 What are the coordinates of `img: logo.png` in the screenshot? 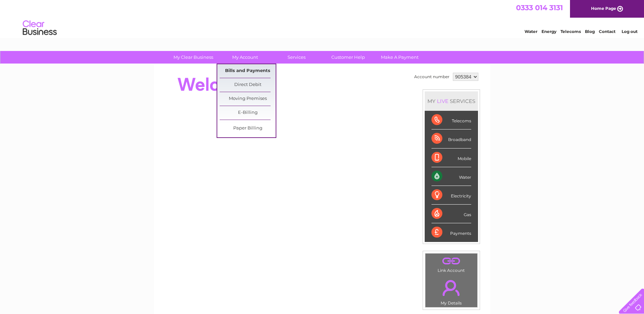 It's located at (39, 28).